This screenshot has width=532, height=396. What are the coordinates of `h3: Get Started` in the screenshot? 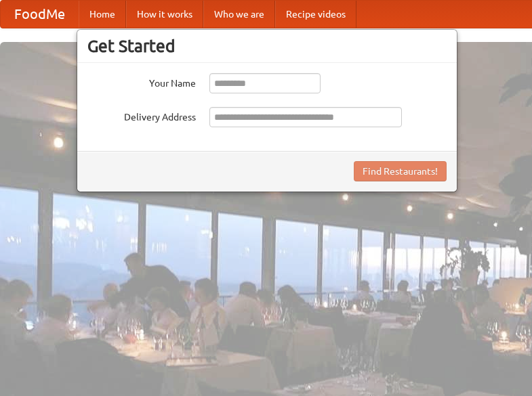 It's located at (267, 46).